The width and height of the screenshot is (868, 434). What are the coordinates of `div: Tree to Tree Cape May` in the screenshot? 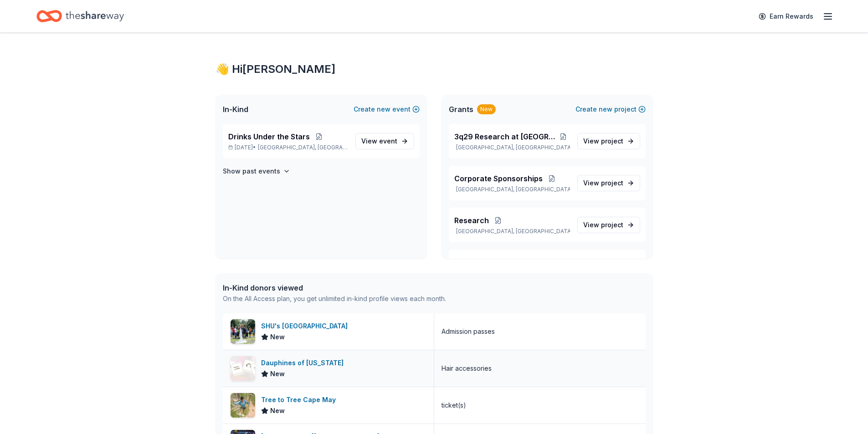 It's located at (300, 400).